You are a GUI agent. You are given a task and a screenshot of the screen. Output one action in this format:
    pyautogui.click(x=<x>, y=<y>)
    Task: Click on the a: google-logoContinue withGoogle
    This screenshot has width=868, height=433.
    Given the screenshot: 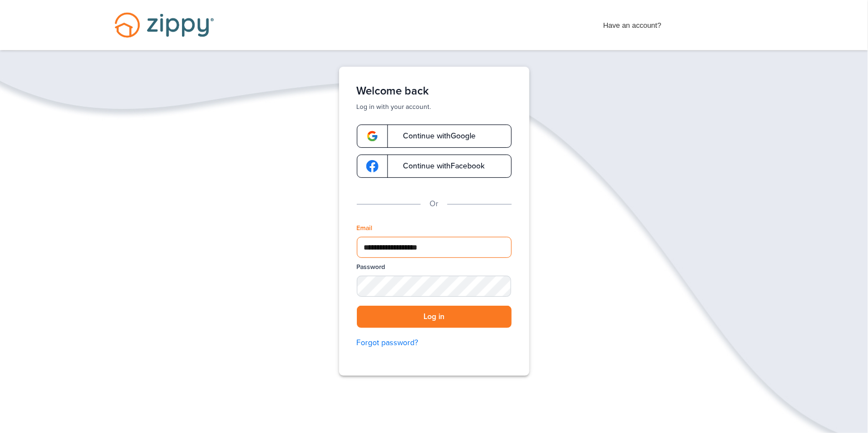 What is the action you would take?
    pyautogui.click(x=434, y=136)
    